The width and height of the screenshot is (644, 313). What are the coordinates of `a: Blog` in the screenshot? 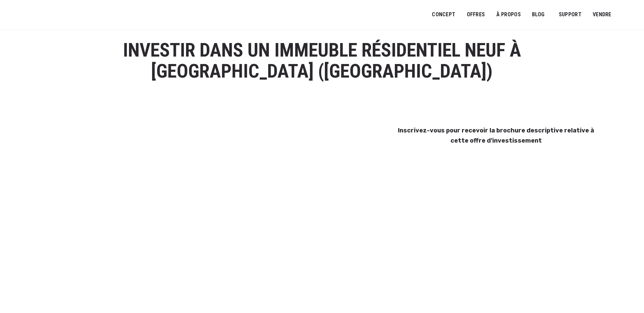 It's located at (538, 14).